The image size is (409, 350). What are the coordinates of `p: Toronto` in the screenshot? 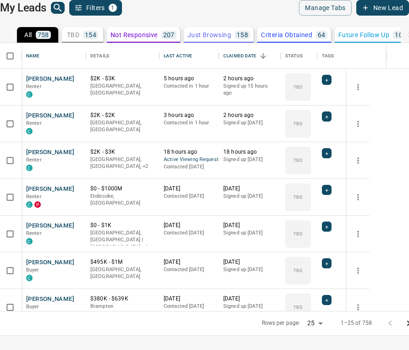 It's located at (123, 240).